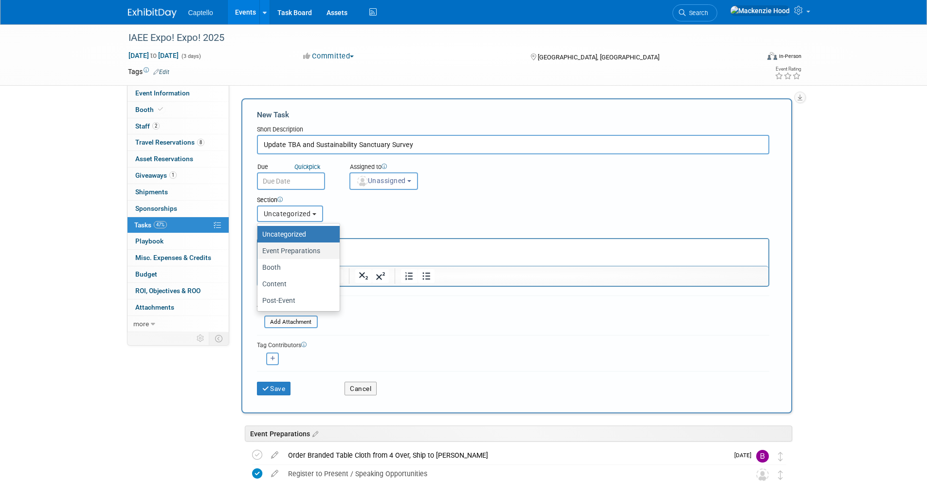 Image resolution: width=927 pixels, height=483 pixels. I want to click on body: Rich Text Area. Press ALT-0 for help., so click(255, 9).